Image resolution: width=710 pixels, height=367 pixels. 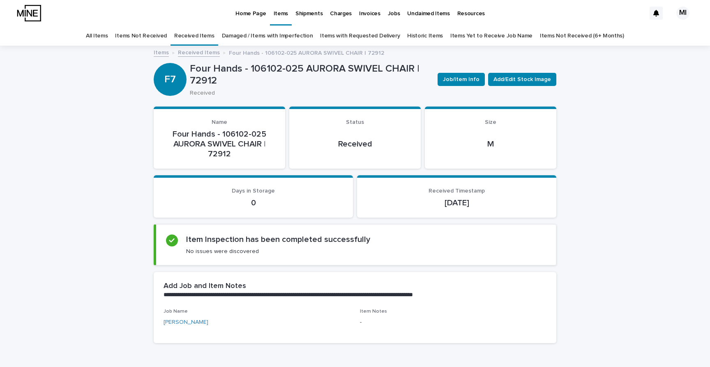 What do you see at coordinates (253, 203) in the screenshot?
I see `p: 0` at bounding box center [253, 203].